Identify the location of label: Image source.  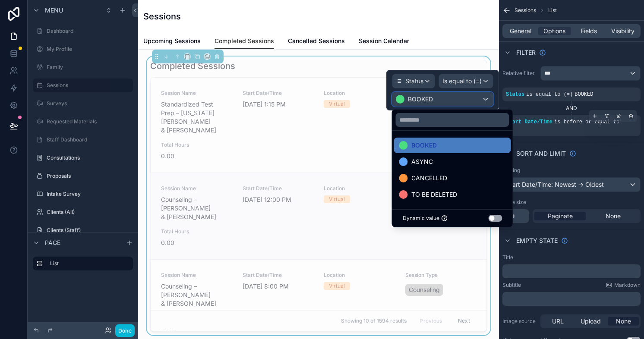
(520, 322).